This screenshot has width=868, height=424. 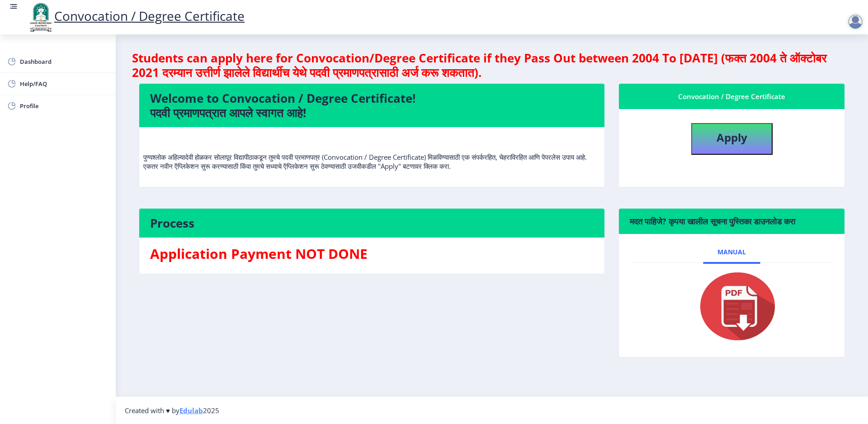 I want to click on a: Convocation / Degree Certificate, so click(x=136, y=16).